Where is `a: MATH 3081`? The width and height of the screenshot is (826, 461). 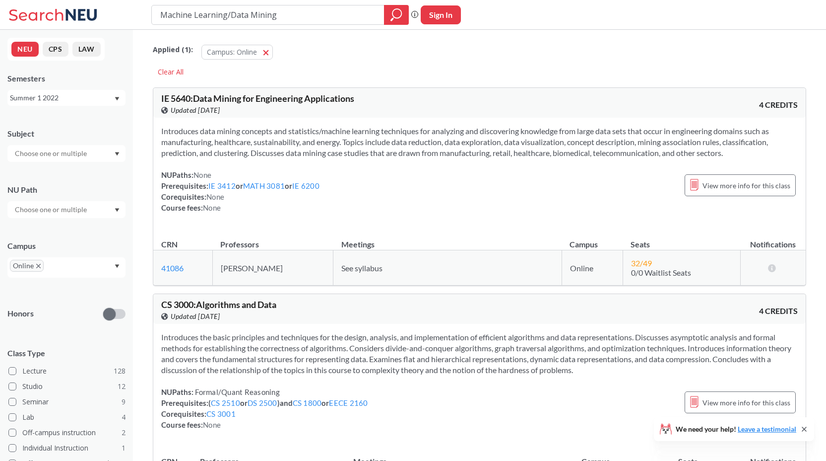
a: MATH 3081 is located at coordinates (264, 186).